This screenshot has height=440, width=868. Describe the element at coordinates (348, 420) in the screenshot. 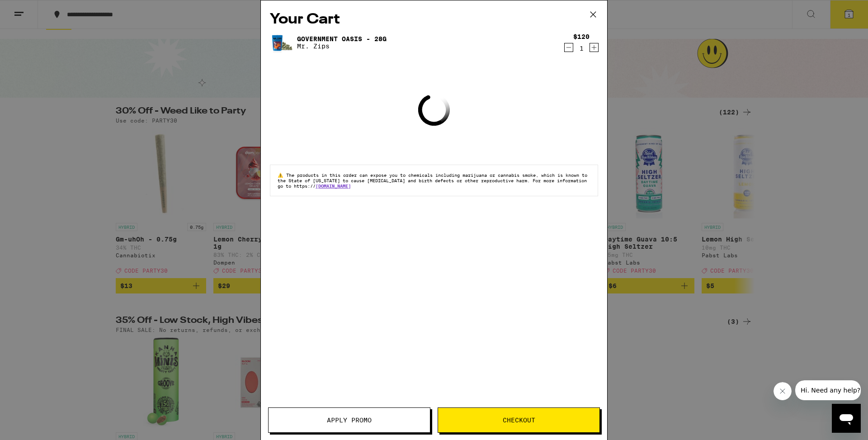

I see `span: Apply Promo` at that location.